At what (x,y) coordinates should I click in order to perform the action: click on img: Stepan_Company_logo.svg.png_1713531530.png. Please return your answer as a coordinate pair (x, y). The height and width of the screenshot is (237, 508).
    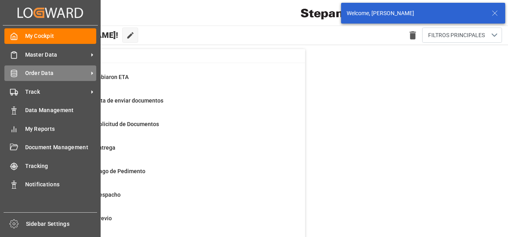
    Looking at the image, I should click on (330, 13).